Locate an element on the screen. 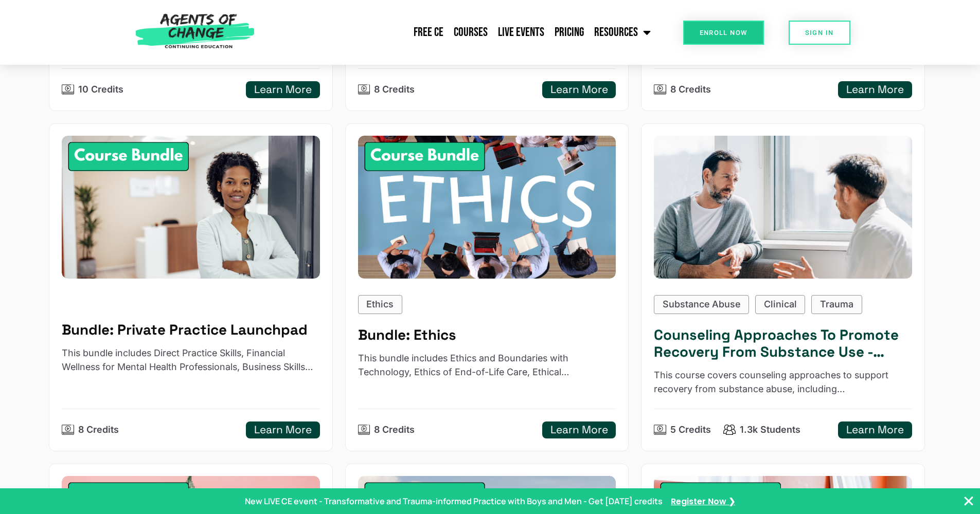 The height and width of the screenshot is (514, 980). h5: Bundle: Ethics is located at coordinates (487, 335).